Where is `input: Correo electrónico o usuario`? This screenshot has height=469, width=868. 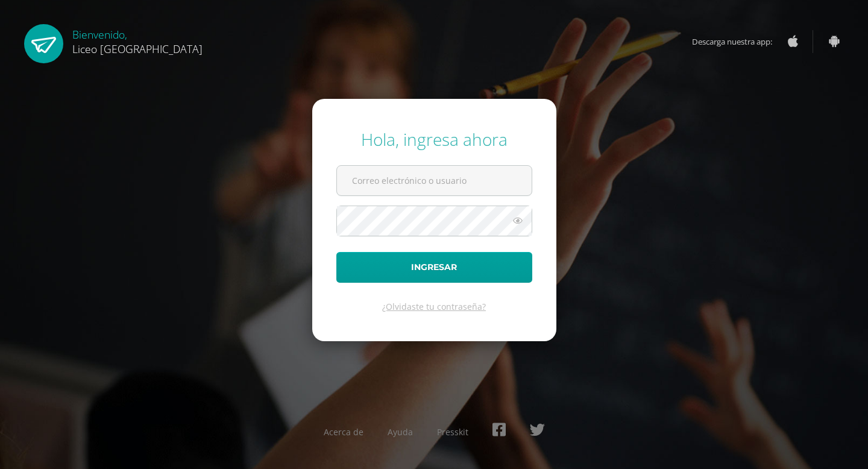
input: Correo electrónico o usuario is located at coordinates (434, 180).